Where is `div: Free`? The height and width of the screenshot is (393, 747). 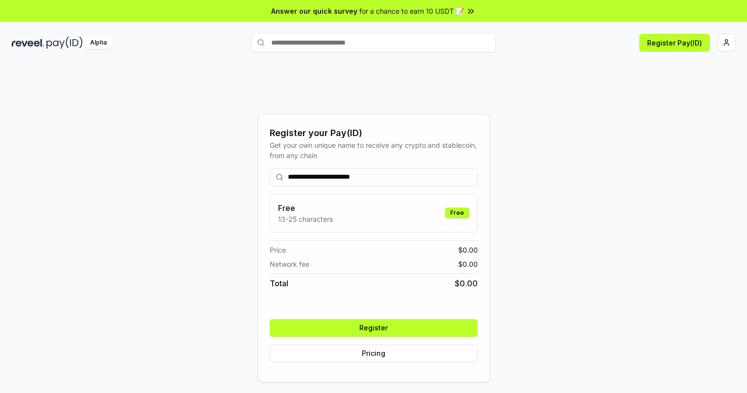 div: Free is located at coordinates (457, 213).